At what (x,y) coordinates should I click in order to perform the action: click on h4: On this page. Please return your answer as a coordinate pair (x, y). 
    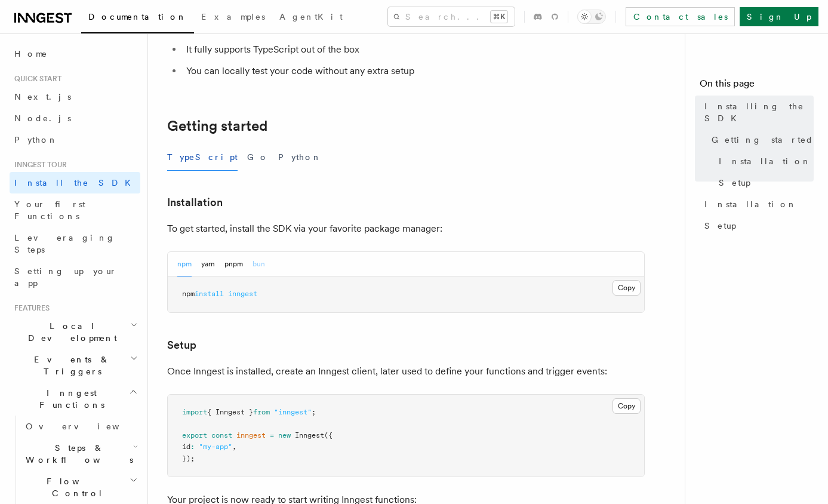
    Looking at the image, I should click on (757, 86).